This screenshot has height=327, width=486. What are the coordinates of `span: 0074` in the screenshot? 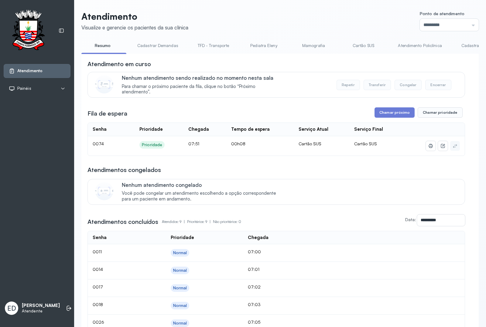 It's located at (98, 144).